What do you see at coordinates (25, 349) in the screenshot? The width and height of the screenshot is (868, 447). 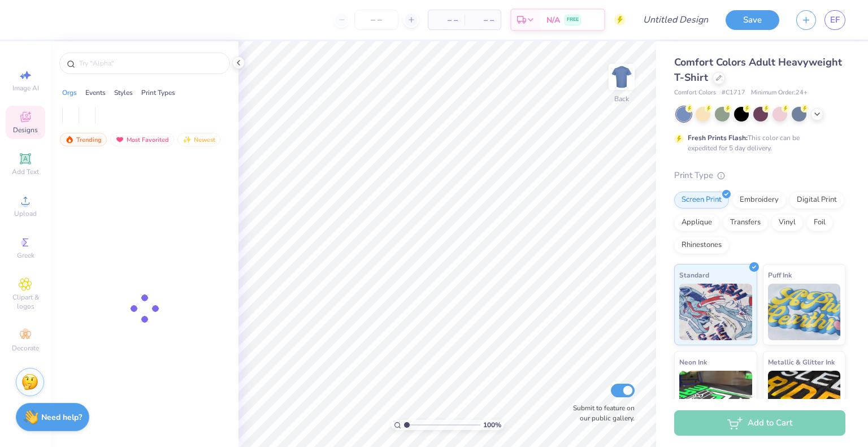 I see `span: Decorate` at bounding box center [25, 349].